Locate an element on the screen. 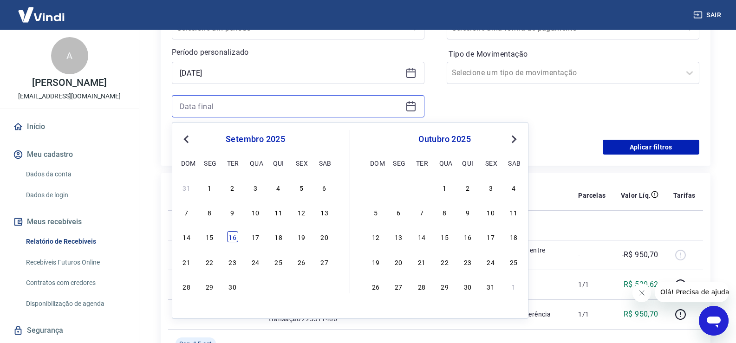  div: Choose terça-feira, 21 de outubro de 2025 is located at coordinates (421, 262).